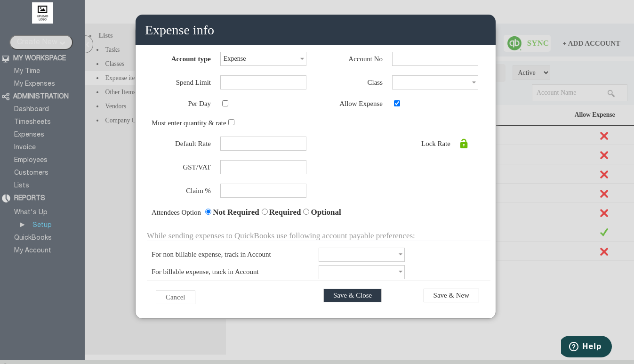  What do you see at coordinates (451, 295) in the screenshot?
I see `input: Save & New` at bounding box center [451, 295].